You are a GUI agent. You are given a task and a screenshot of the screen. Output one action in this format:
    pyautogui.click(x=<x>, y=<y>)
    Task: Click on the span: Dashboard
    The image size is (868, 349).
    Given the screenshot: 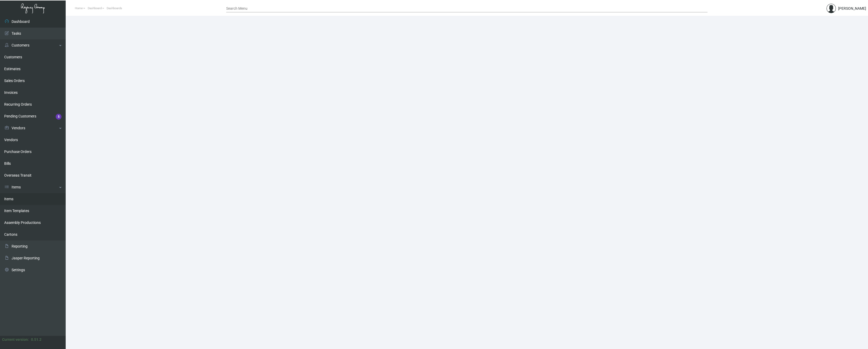 What is the action you would take?
    pyautogui.click(x=94, y=8)
    